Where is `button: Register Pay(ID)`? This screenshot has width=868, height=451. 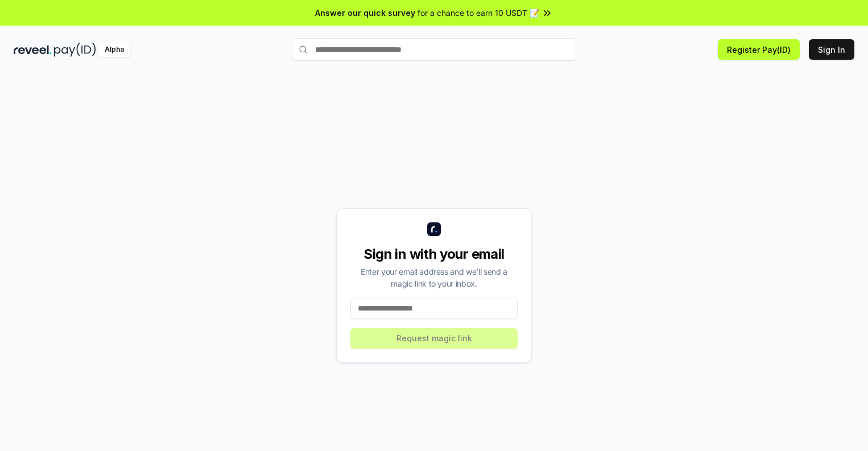 button: Register Pay(ID) is located at coordinates (759, 49).